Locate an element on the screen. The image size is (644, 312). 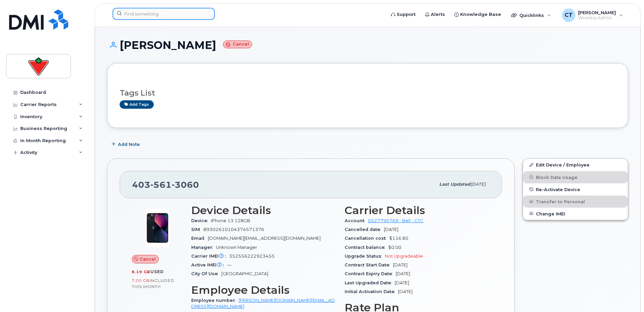
span: Initial Activation Date is located at coordinates (371, 291).